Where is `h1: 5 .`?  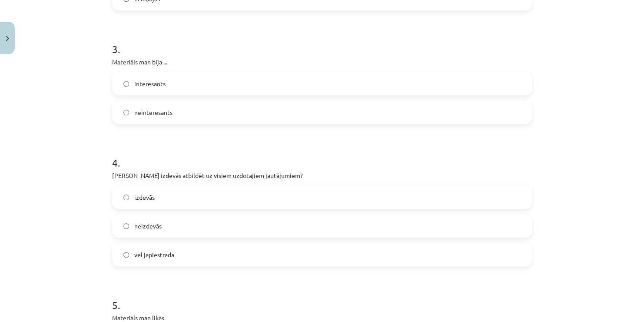 h1: 5 . is located at coordinates (322, 297).